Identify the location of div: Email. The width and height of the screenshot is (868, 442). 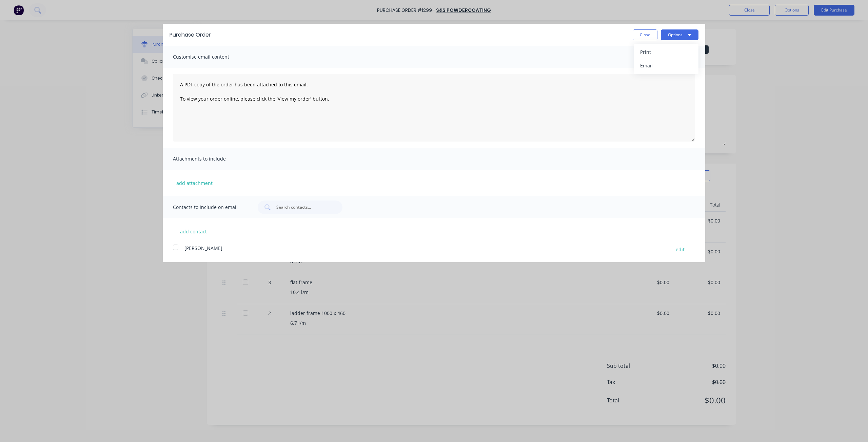
(666, 65).